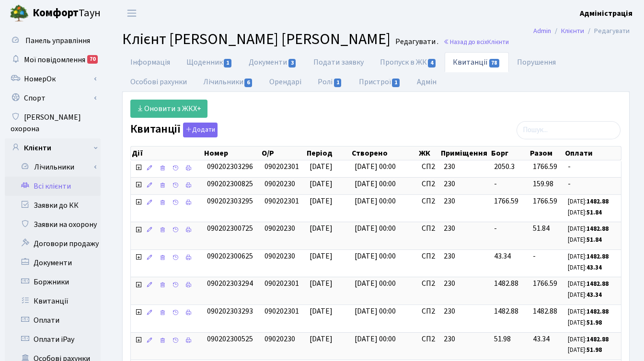 The image size is (644, 361). Describe the element at coordinates (174, 130) in the screenshot. I see `label: Квитанції` at that location.